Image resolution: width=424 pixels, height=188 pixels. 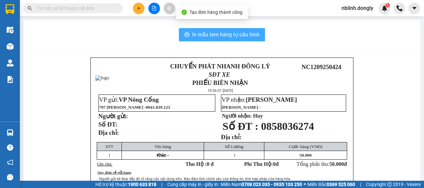 I want to click on span: file-add, so click(x=154, y=8).